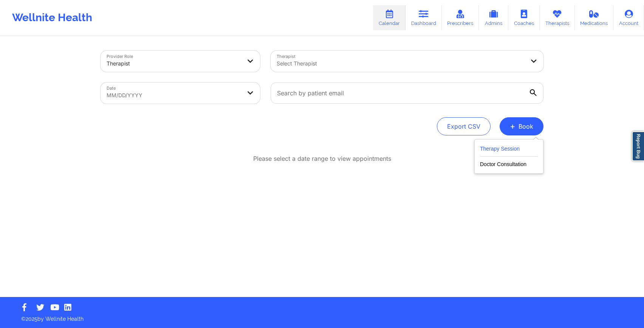 Image resolution: width=644 pixels, height=328 pixels. I want to click on button: Therapy Session, so click(509, 150).